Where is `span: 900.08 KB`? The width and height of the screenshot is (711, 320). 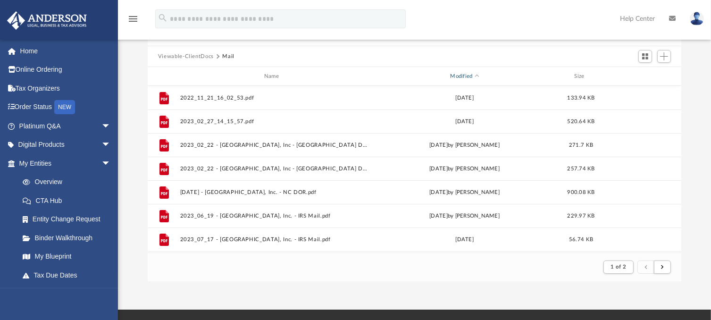
span: 900.08 KB is located at coordinates (581, 192).